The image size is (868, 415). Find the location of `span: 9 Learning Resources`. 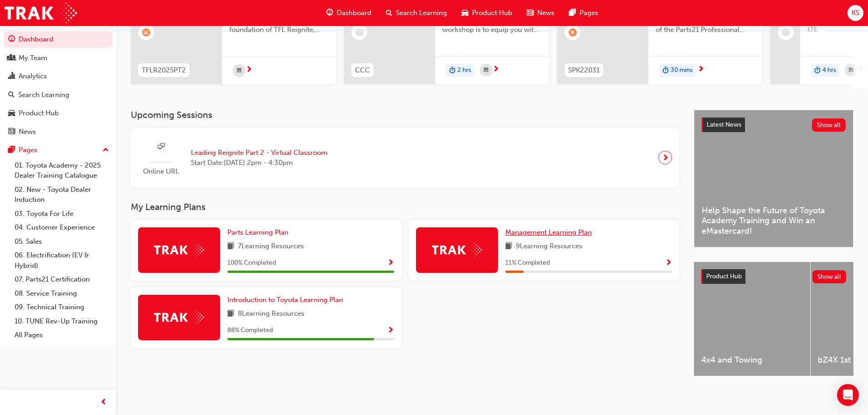

span: 9 Learning Resources is located at coordinates (549, 246).